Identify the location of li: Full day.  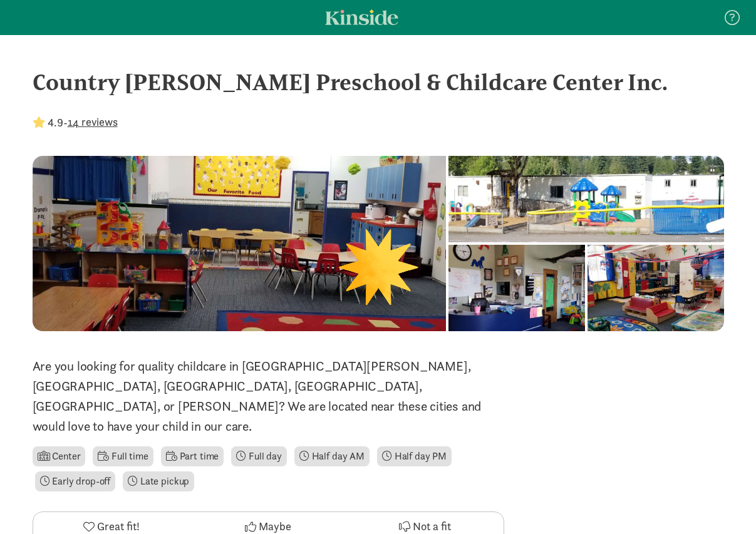
(258, 456).